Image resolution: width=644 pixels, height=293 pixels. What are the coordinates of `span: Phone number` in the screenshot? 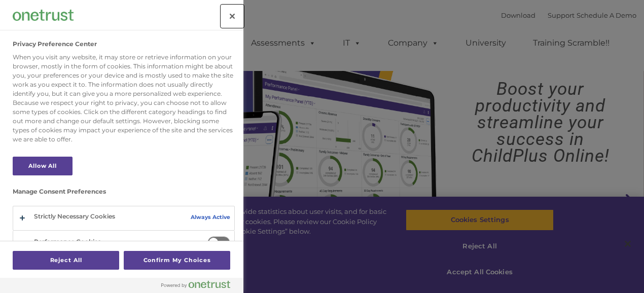 It's located at (163, 112).